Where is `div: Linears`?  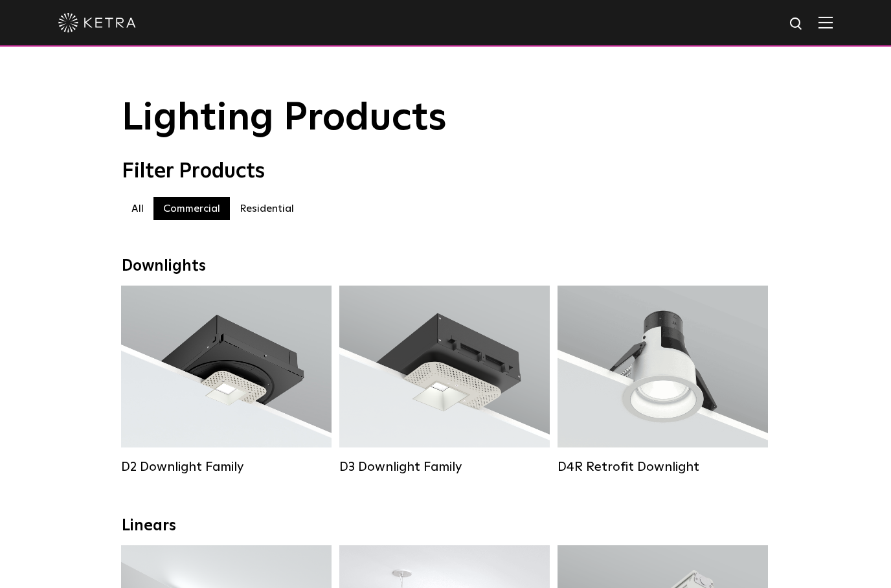
div: Linears is located at coordinates (446, 526).